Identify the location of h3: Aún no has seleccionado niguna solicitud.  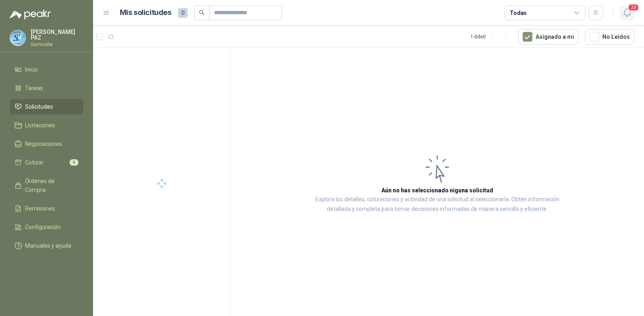
(437, 190).